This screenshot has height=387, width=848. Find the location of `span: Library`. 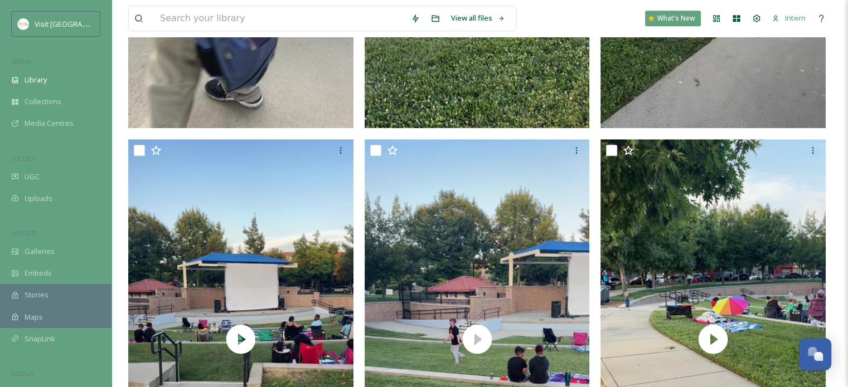

span: Library is located at coordinates (36, 80).